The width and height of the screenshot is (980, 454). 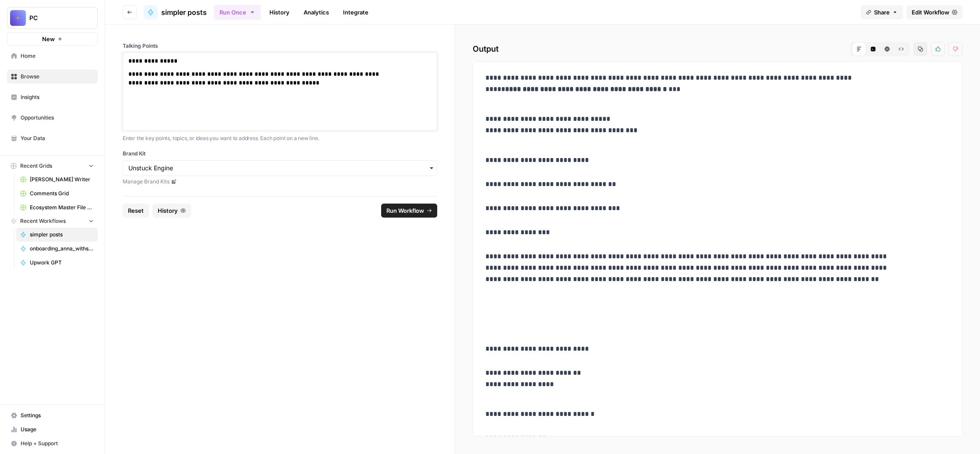 What do you see at coordinates (61, 194) in the screenshot?
I see `span: Comments Grid` at bounding box center [61, 194].